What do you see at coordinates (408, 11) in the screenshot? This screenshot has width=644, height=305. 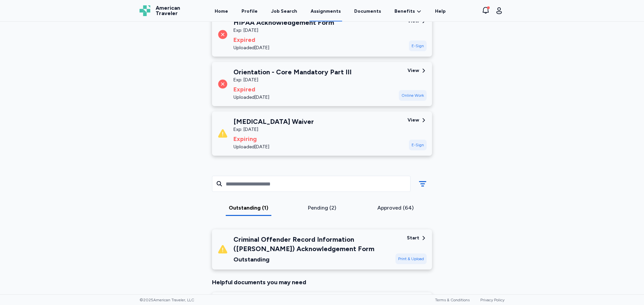 I see `a: Benefits` at bounding box center [408, 11].